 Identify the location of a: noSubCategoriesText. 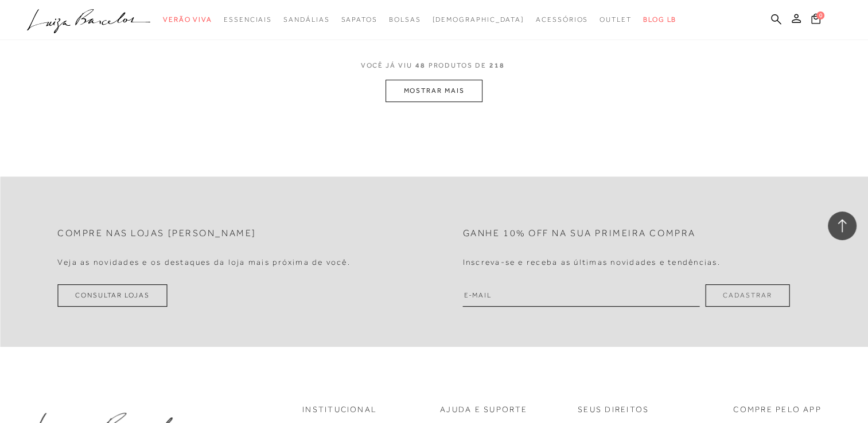
(478, 19).